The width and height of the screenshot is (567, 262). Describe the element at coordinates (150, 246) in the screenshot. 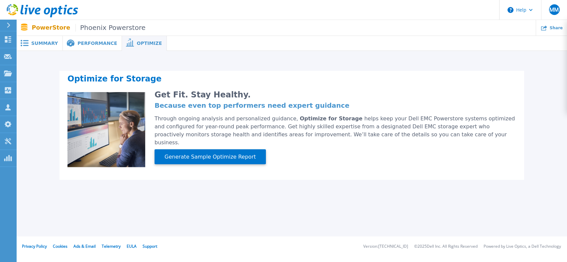

I see `a: Support` at that location.